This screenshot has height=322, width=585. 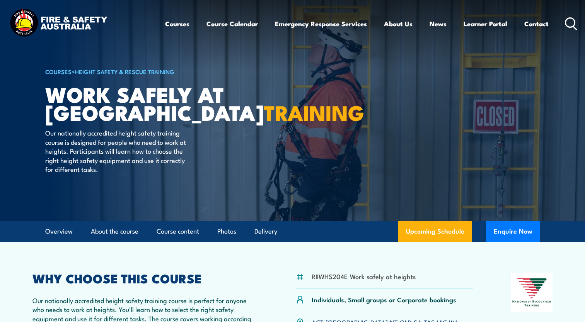 I want to click on li: RIIWHS204E Work safely at heights, so click(x=363, y=276).